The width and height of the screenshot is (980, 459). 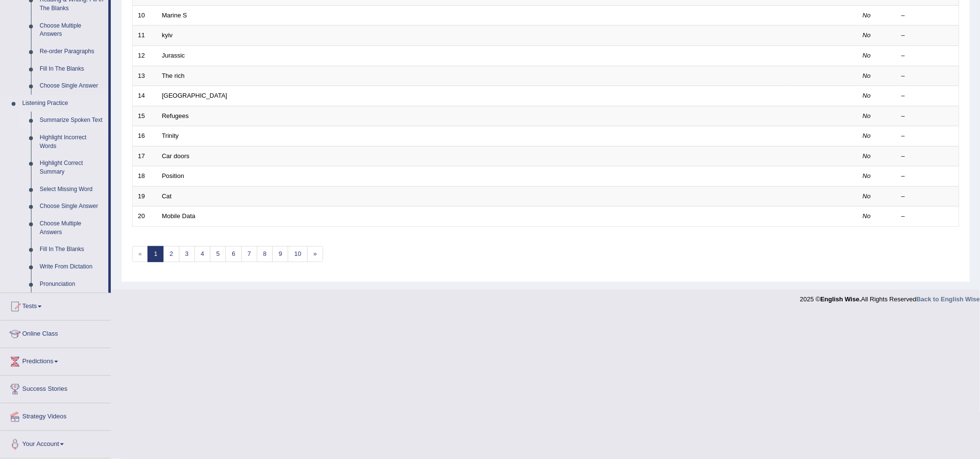 I want to click on a: Listening Practice, so click(x=63, y=104).